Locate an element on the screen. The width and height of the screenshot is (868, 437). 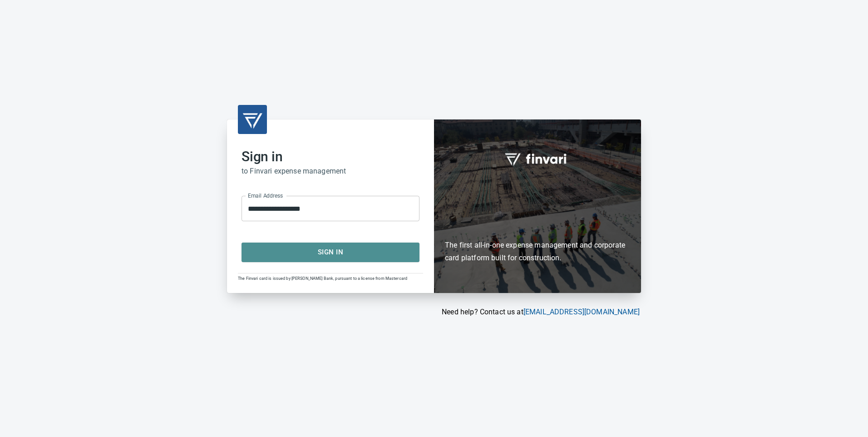
img: transparent_logo.png is located at coordinates (252, 119).